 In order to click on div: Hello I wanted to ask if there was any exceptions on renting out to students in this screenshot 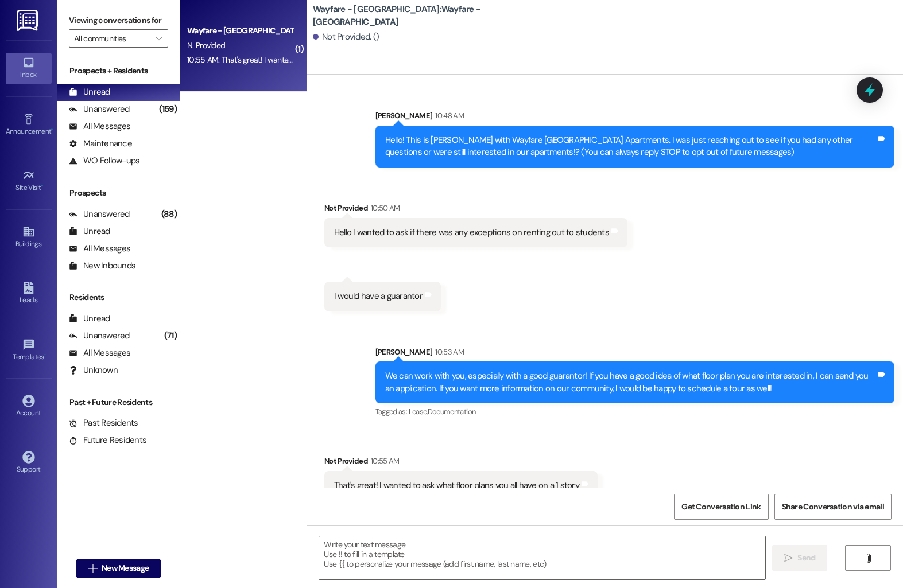, I will do `click(471, 232)`.